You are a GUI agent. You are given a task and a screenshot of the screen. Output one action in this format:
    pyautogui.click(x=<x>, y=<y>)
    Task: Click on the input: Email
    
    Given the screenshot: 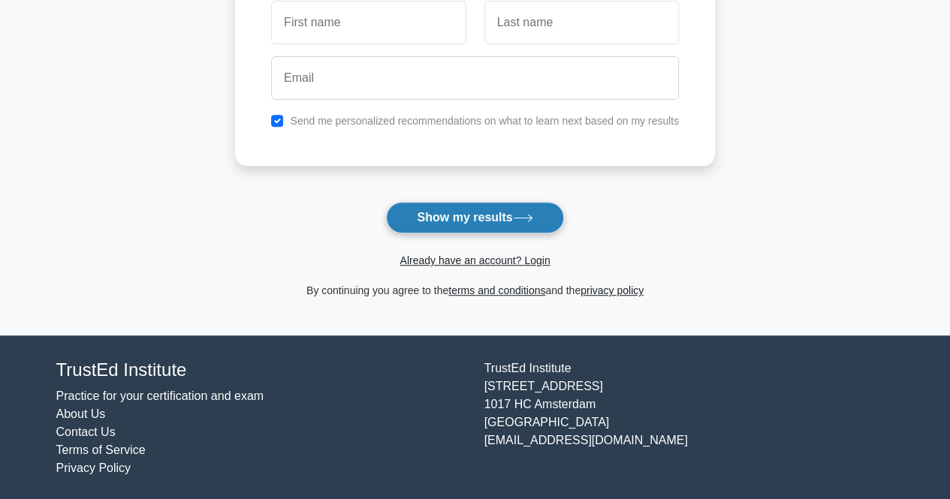 What is the action you would take?
    pyautogui.click(x=475, y=78)
    